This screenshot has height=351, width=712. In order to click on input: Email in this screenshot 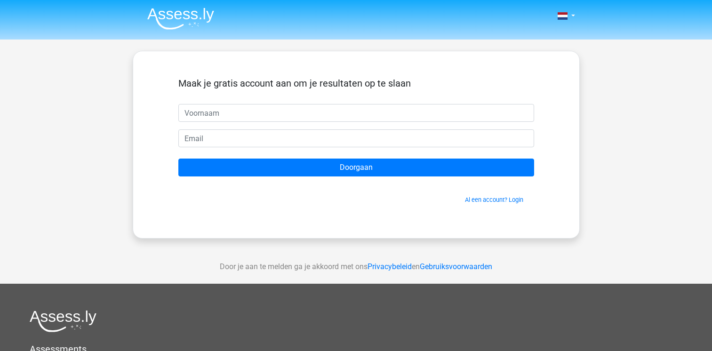, I will do `click(356, 138)`.